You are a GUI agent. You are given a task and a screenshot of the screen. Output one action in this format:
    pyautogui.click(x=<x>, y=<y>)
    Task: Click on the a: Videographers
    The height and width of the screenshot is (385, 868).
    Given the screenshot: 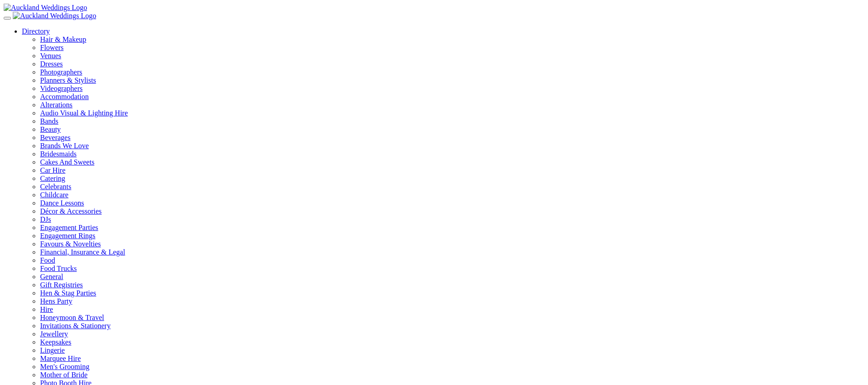 What is the action you would take?
    pyautogui.click(x=452, y=88)
    